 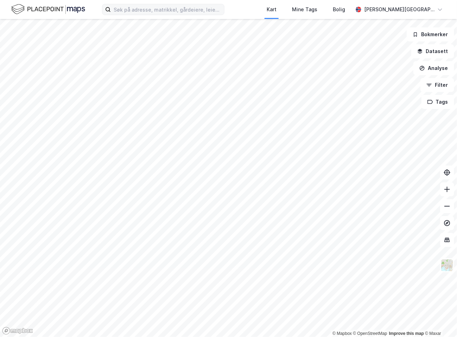 I want to click on a: Mapbox homepage, so click(x=18, y=331).